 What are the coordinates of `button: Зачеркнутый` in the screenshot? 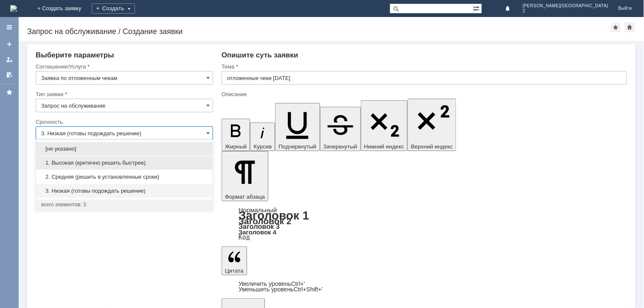 It's located at (341, 129).